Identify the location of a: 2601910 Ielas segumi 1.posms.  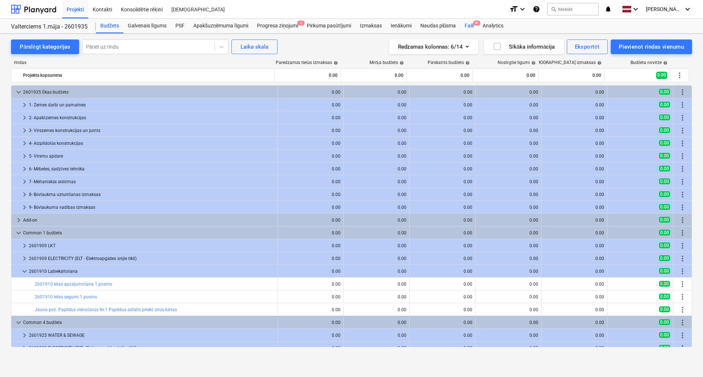
(66, 297).